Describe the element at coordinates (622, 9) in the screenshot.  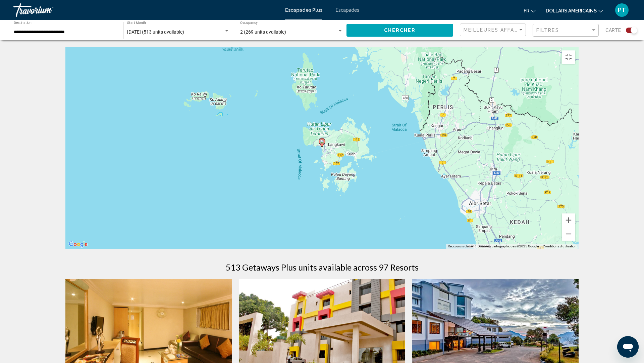
I see `font: PT` at that location.